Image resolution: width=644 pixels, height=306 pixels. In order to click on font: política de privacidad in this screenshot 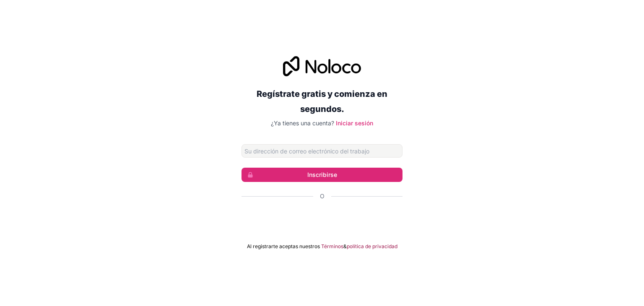, I will do `click(372, 246)`.